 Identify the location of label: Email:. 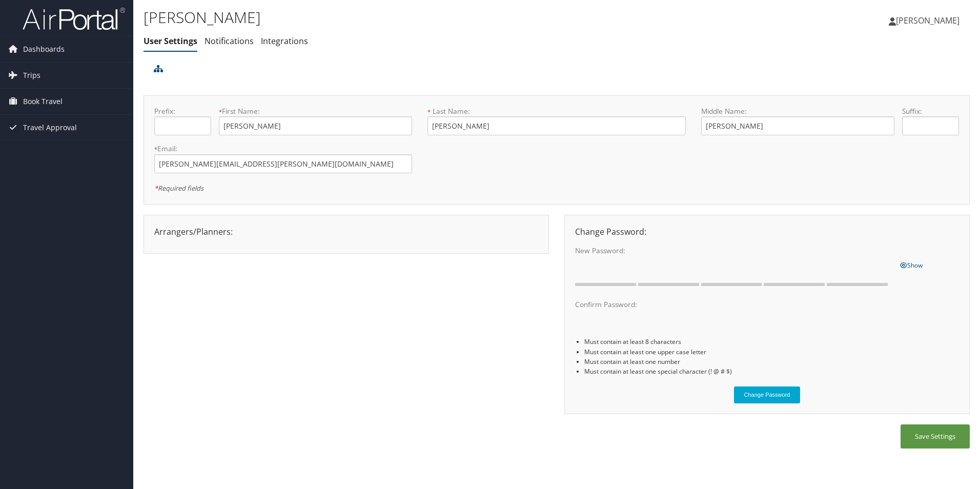
(283, 148).